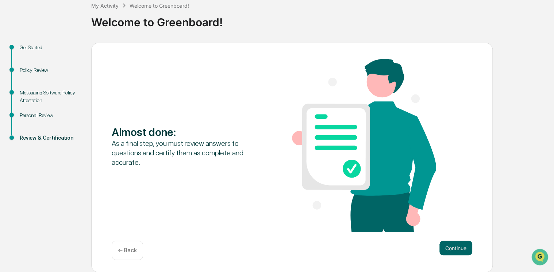 This screenshot has height=272, width=554. I want to click on a: 🗄️Attestations, so click(71, 96).